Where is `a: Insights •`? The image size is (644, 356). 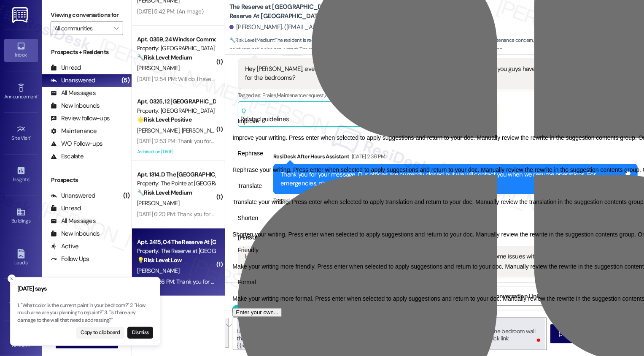 a: Insights • is located at coordinates (21, 175).